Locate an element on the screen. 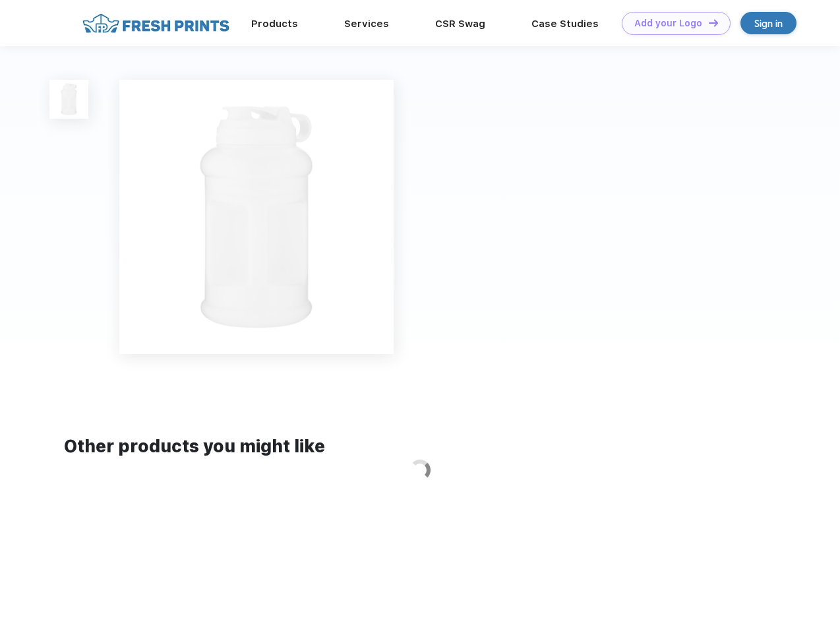 The height and width of the screenshot is (633, 840). div: Add your Logo is located at coordinates (668, 23).